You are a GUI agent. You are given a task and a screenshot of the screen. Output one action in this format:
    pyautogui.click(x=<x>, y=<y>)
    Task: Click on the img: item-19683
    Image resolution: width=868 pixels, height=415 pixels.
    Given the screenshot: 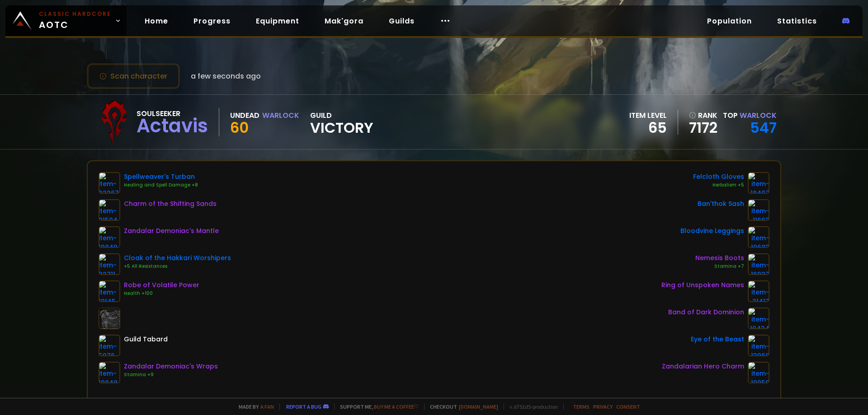 What is the action you would take?
    pyautogui.click(x=758, y=238)
    